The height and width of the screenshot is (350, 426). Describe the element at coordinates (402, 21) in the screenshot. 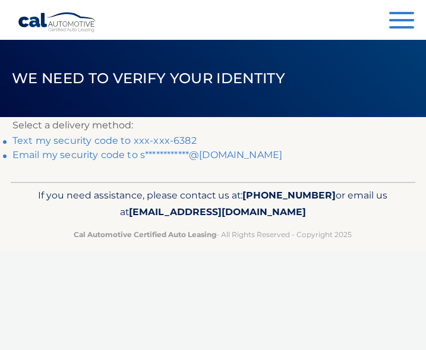

I see `button: Menu` at that location.